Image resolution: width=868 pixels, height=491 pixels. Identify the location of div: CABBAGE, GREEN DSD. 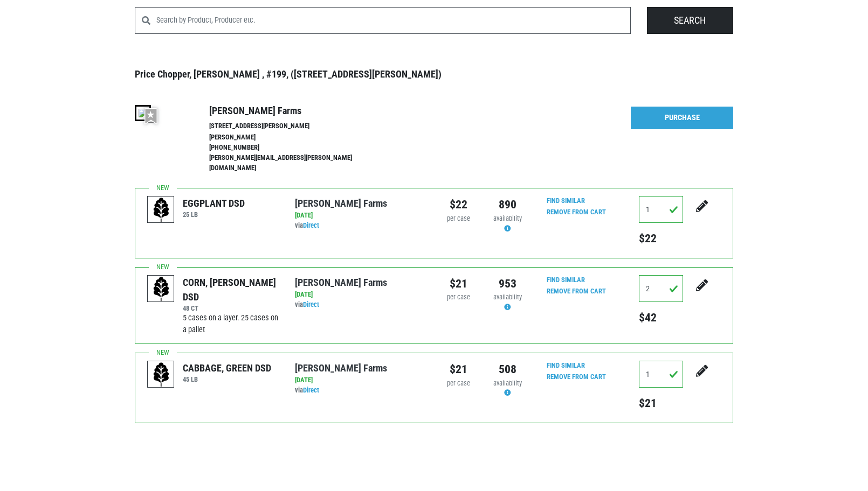
(227, 368).